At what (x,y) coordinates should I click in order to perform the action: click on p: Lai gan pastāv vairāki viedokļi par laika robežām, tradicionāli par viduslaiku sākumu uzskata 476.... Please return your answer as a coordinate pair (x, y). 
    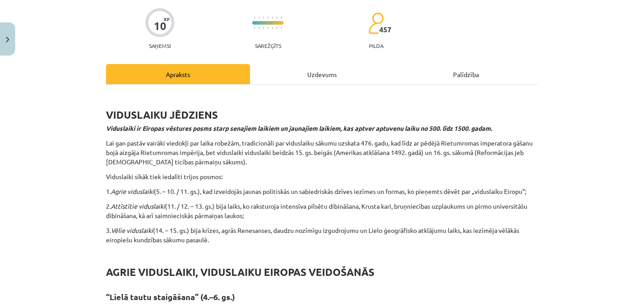
    Looking at the image, I should click on (322, 152).